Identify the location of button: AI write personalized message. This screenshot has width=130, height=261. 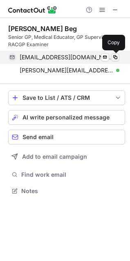
(67, 117).